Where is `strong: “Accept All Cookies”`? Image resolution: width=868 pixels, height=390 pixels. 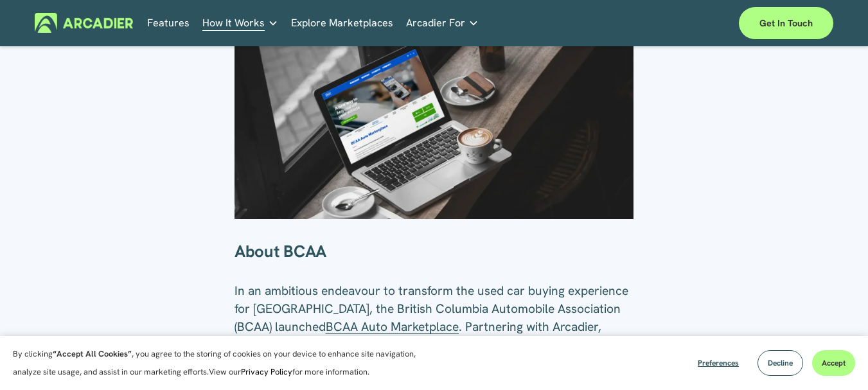
strong: “Accept All Cookies” is located at coordinates (92, 354).